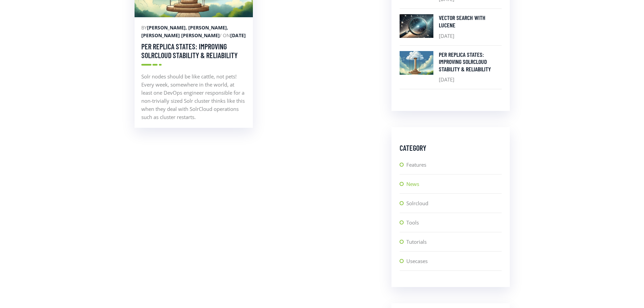 The height and width of the screenshot is (308, 644). What do you see at coordinates (471, 21) in the screenshot?
I see `h5: Vector Search with Lucene` at bounding box center [471, 21].